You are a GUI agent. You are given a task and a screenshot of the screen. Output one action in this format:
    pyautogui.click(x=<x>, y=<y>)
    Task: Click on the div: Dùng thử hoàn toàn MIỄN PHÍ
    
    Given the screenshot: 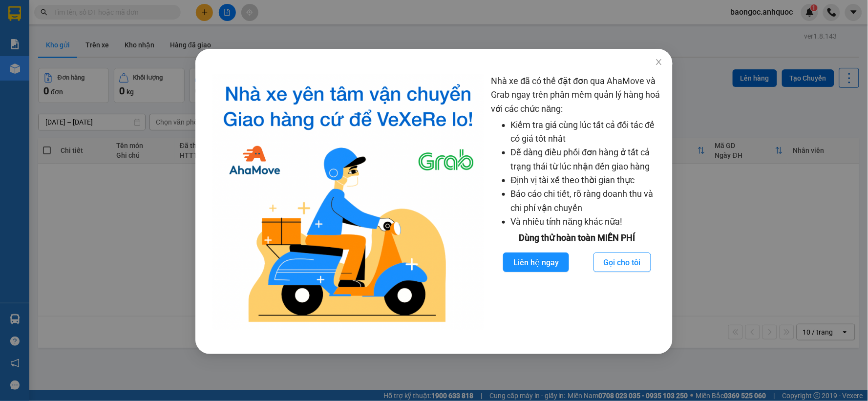 What is the action you would take?
    pyautogui.click(x=577, y=238)
    